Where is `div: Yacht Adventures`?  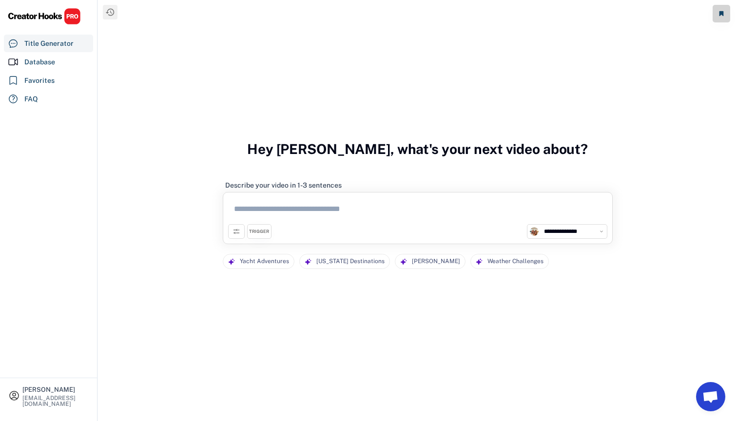 div: Yacht Adventures is located at coordinates (264, 261).